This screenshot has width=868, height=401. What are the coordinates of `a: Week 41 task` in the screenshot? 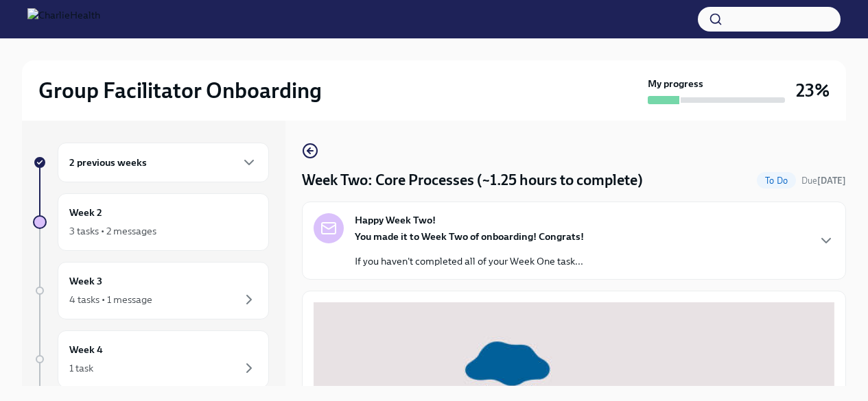 It's located at (151, 359).